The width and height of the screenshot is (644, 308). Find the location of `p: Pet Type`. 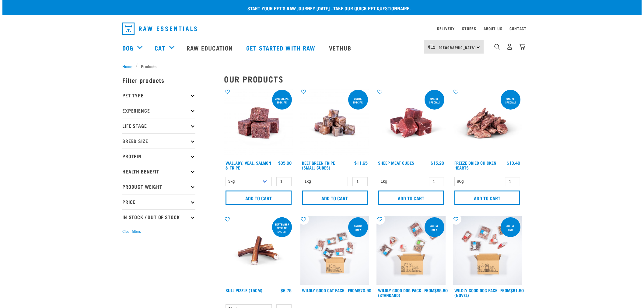

p: Pet Type is located at coordinates (159, 95).